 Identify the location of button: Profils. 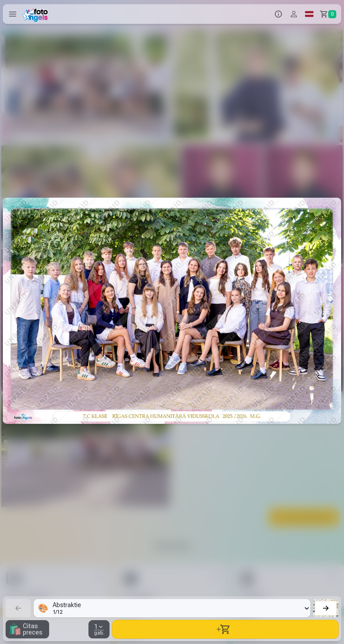
(294, 14).